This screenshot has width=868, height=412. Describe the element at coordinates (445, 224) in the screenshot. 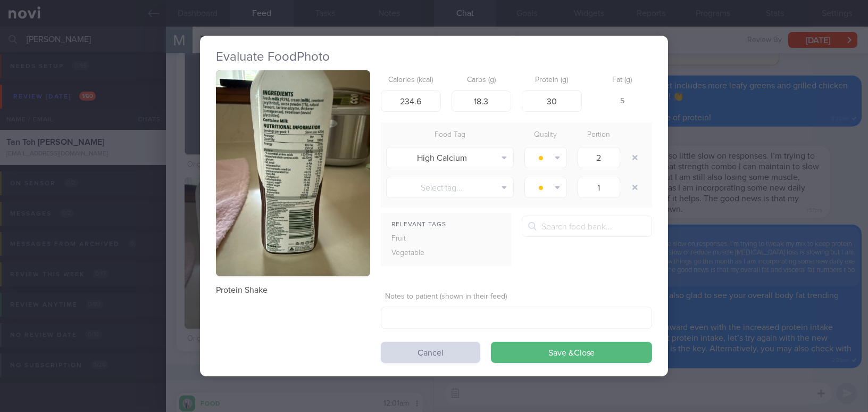

I see `div: Relevant Tags` at that location.